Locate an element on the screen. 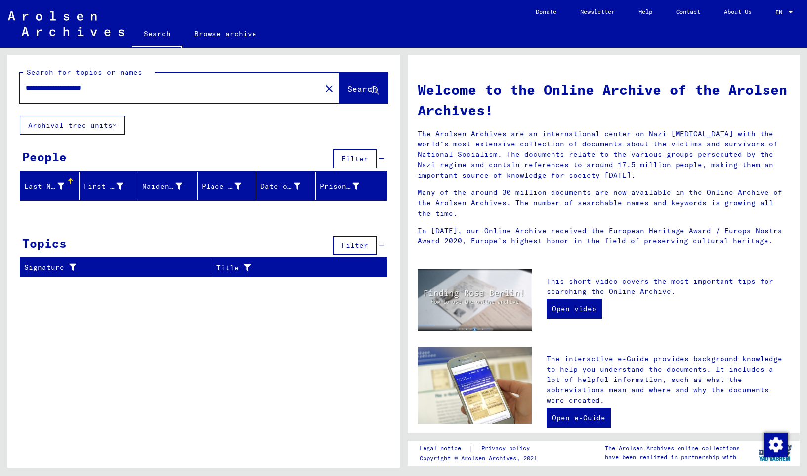 The width and height of the screenshot is (807, 476). mat-header-cell: Place of Birth is located at coordinates (227, 186).